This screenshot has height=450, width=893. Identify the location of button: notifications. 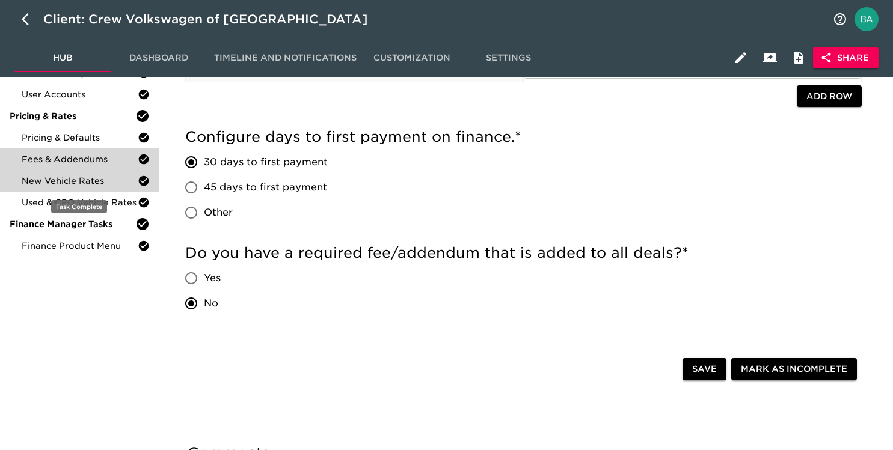
(840, 19).